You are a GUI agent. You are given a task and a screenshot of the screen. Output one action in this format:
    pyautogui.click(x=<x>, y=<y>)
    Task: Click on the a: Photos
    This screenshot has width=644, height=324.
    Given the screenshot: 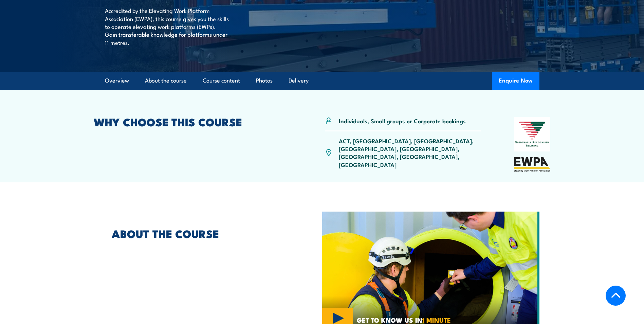 What is the action you would take?
    pyautogui.click(x=264, y=81)
    